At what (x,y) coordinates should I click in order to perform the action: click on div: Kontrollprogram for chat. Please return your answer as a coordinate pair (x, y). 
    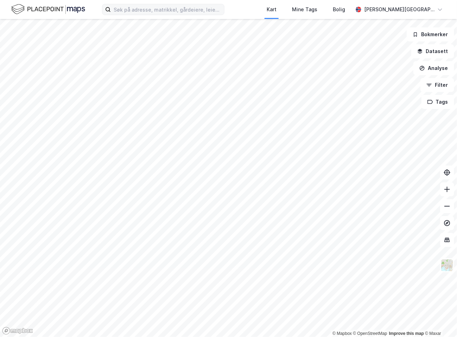
    Looking at the image, I should click on (439, 320).